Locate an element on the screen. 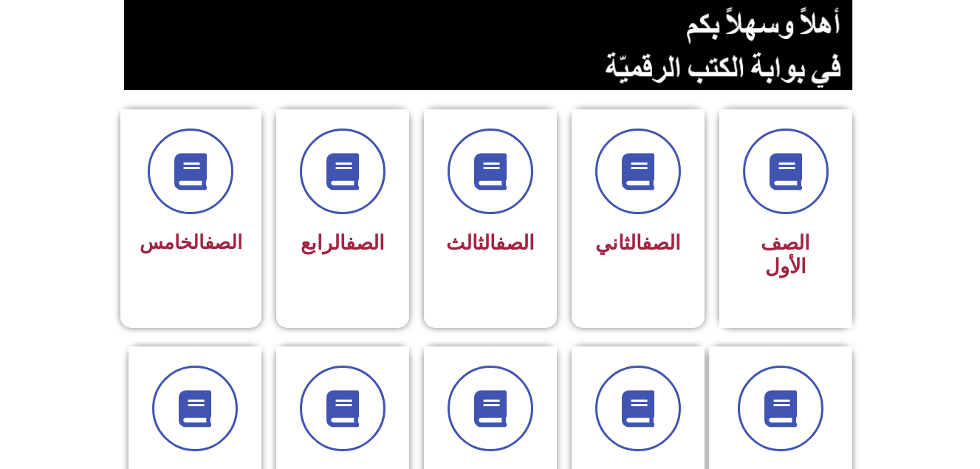 This screenshot has height=469, width=980. span: الخامس is located at coordinates (191, 242).